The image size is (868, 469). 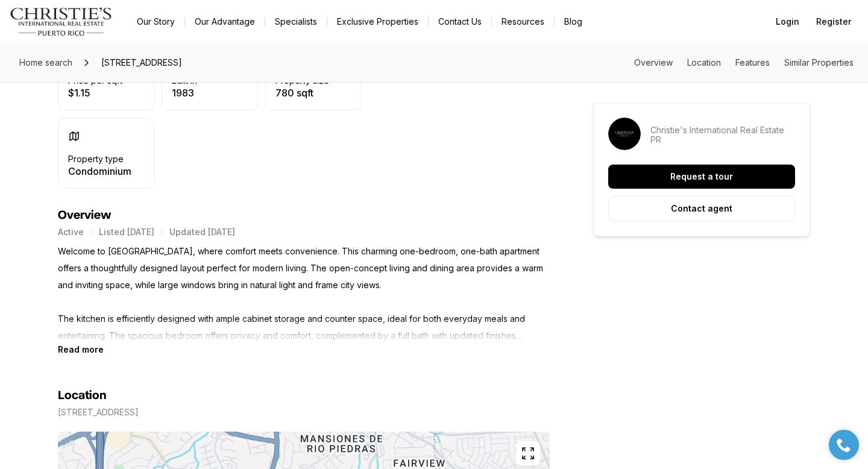 What do you see at coordinates (95, 93) in the screenshot?
I see `p: $1.15` at bounding box center [95, 93].